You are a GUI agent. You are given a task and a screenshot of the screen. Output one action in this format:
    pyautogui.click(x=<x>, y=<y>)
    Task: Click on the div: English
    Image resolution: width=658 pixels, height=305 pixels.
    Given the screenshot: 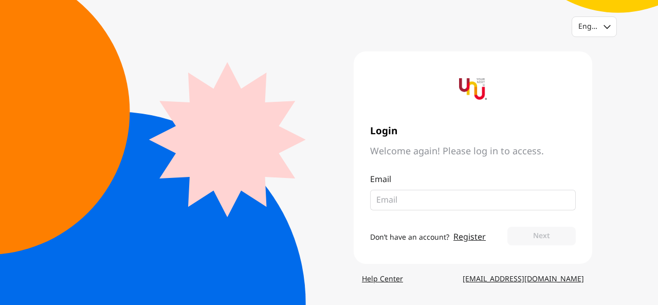 What is the action you would take?
    pyautogui.click(x=587, y=27)
    